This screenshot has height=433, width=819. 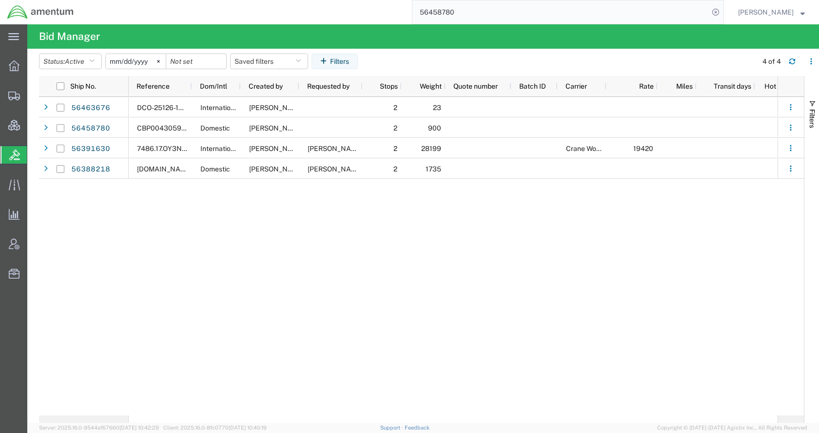 I want to click on span: ALISON GODOY, so click(x=277, y=128).